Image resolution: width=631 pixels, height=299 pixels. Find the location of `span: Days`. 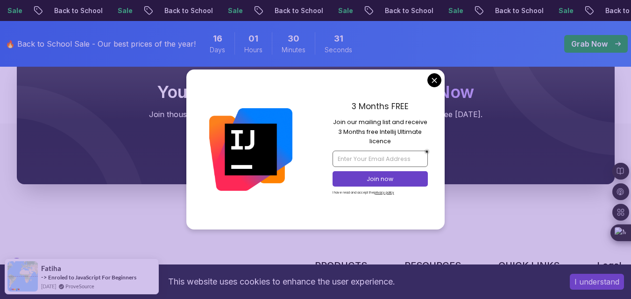

span: Days is located at coordinates (217, 50).